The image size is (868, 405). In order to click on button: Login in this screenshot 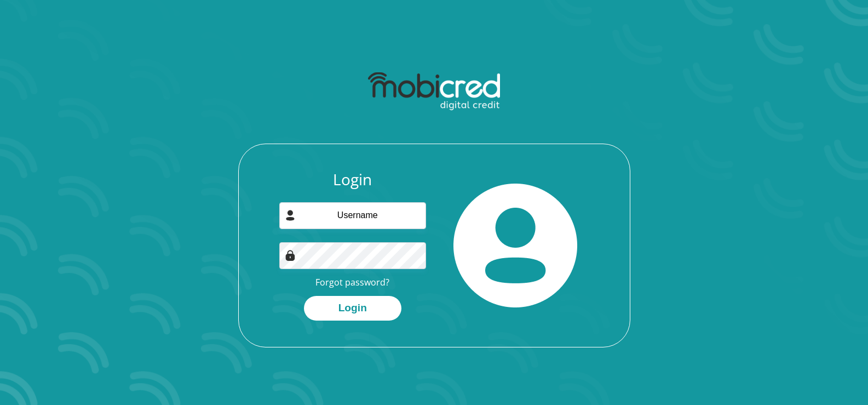, I will do `click(353, 308)`.